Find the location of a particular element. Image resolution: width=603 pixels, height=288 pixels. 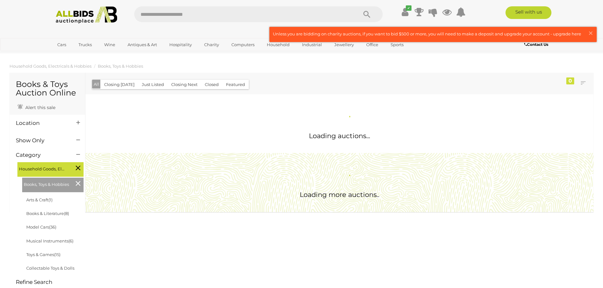

a: Household is located at coordinates (278, 45).